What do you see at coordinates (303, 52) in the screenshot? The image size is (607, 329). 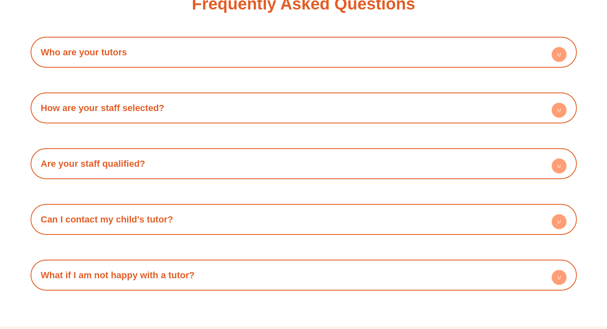 I see `h4: Who are your tutors` at bounding box center [303, 52].